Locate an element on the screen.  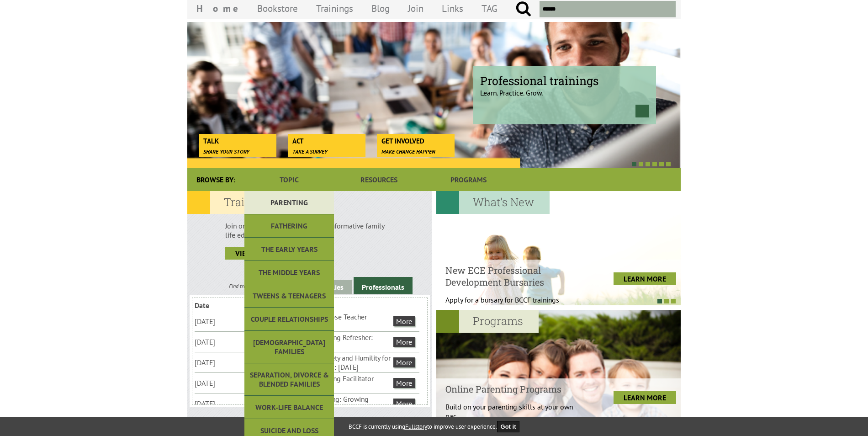
span: Make change happen is located at coordinates (409, 151).